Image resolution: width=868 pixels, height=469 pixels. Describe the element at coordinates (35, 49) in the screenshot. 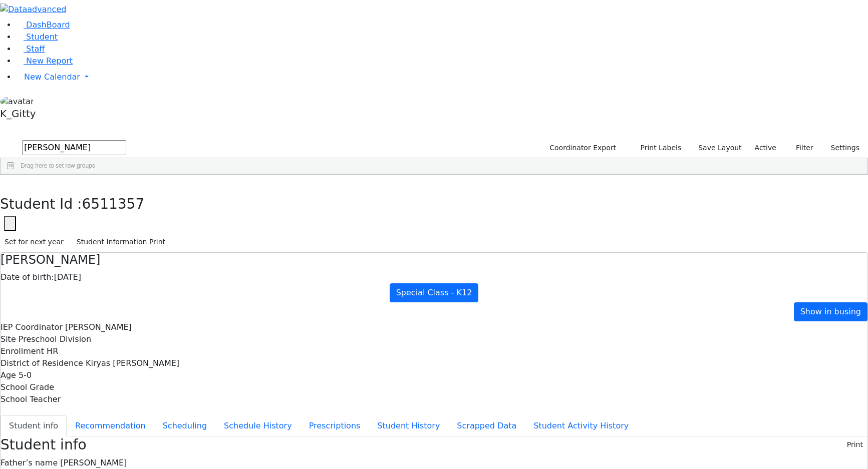

I see `span: Staff` at that location.